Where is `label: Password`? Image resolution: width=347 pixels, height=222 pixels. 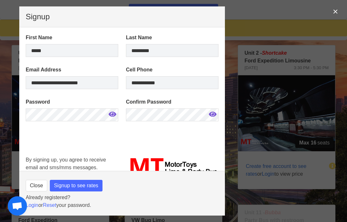 label: Password is located at coordinates (72, 102).